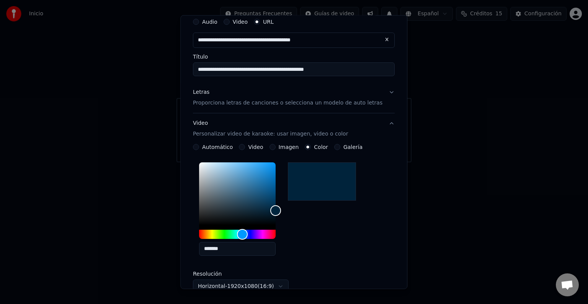  What do you see at coordinates (237, 194) in the screenshot?
I see `div: Color` at bounding box center [237, 194].